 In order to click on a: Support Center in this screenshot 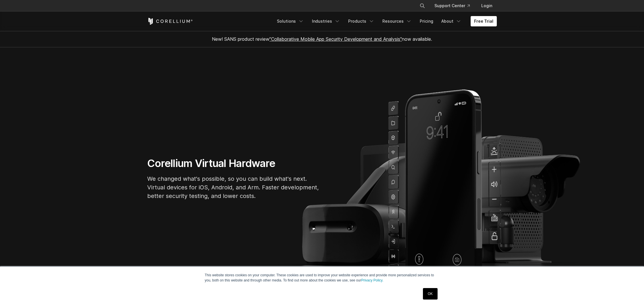, I will do `click(452, 6)`.